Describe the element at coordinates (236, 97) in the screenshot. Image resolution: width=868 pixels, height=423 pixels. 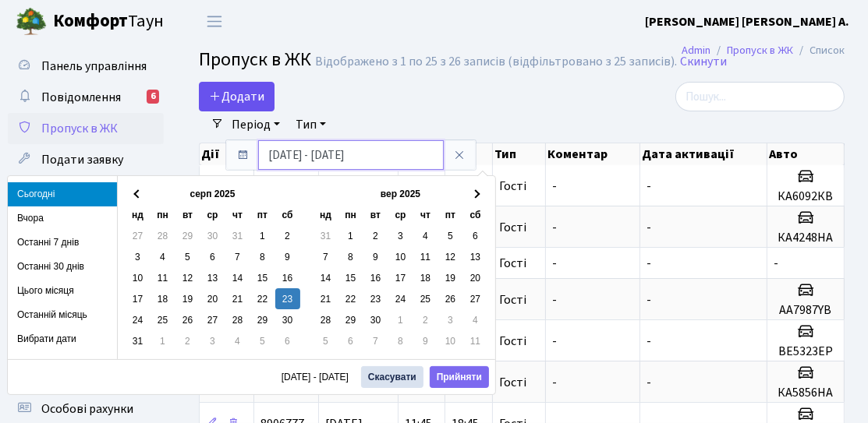
I see `span: Додати` at that location.